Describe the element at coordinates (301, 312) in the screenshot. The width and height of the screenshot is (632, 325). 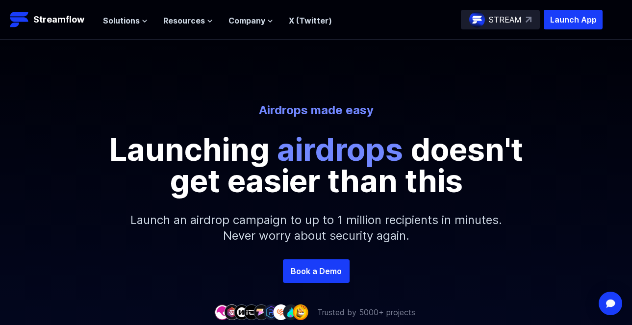
I see `img: company-9` at that location.